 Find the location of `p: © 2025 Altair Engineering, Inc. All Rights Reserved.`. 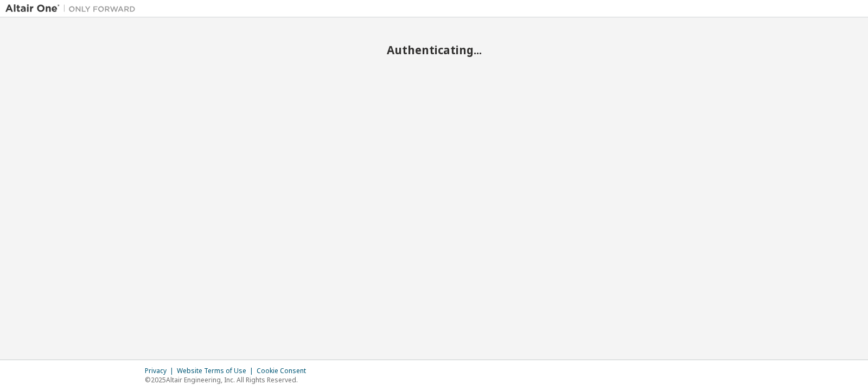

p: © 2025 Altair Engineering, Inc. All Rights Reserved. is located at coordinates (228, 379).